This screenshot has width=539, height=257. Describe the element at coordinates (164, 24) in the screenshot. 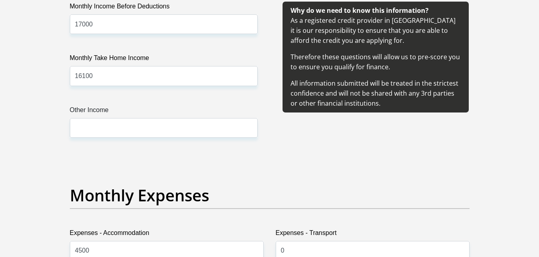

I see `input: Monthly Income Before Deductions` at that location.